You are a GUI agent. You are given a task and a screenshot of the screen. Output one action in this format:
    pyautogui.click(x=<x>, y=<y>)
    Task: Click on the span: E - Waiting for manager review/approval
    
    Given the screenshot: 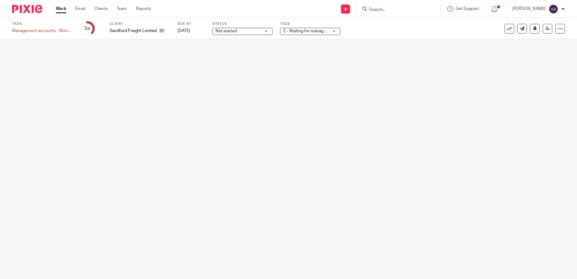 What is the action you would take?
    pyautogui.click(x=320, y=31)
    